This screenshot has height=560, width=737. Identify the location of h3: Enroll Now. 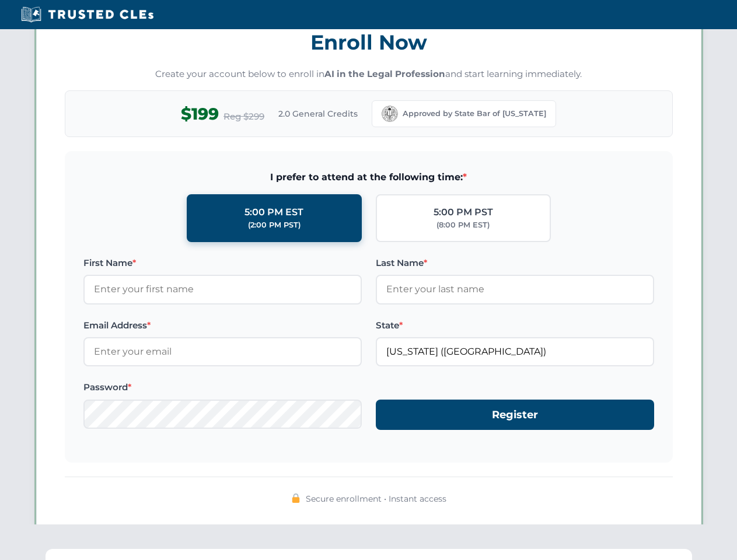
(369, 42).